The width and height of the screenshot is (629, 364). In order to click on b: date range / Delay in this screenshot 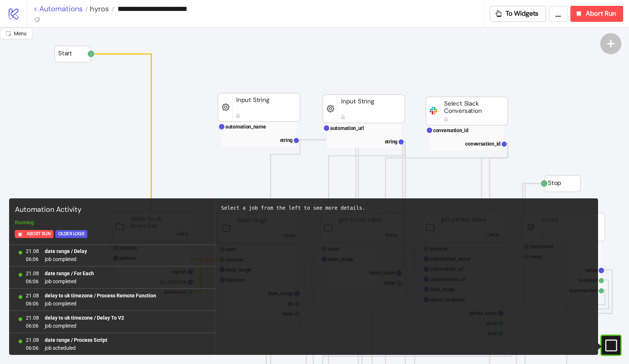, I will do `click(66, 251)`.